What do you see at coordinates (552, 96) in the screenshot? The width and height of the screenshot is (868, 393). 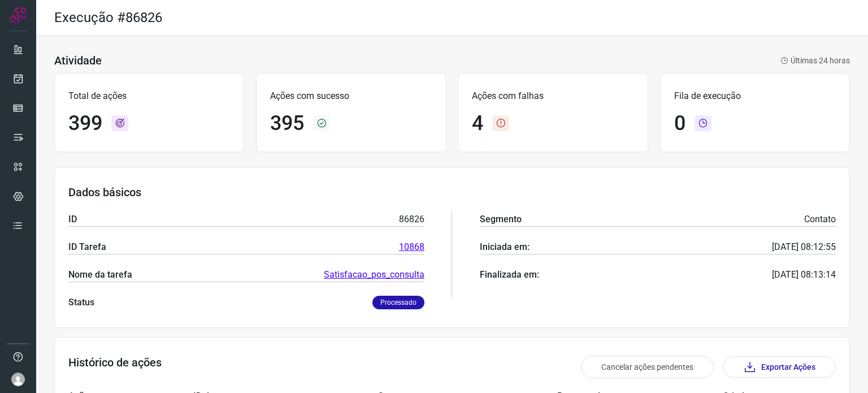 I see `p: Ações com falhas` at bounding box center [552, 96].